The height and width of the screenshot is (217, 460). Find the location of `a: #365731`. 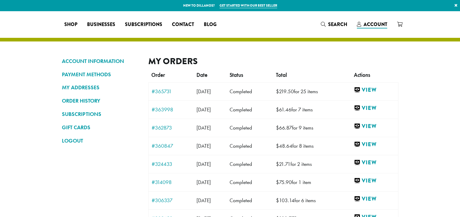

a: #365731 is located at coordinates (171, 92).